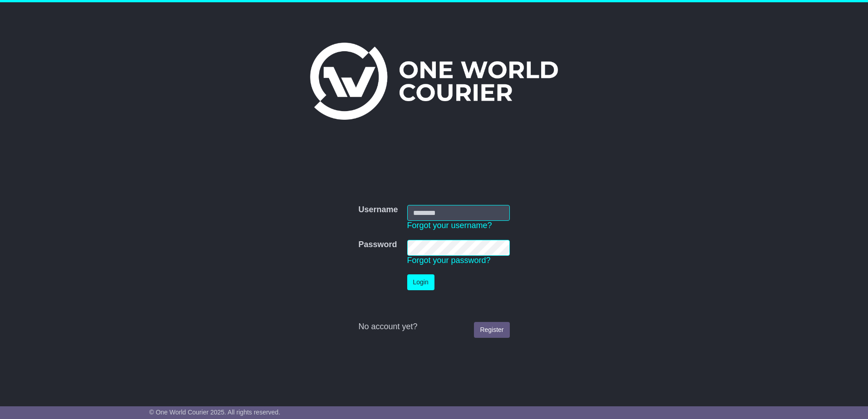 Image resolution: width=868 pixels, height=419 pixels. What do you see at coordinates (434, 81) in the screenshot?
I see `img: One World` at bounding box center [434, 81].